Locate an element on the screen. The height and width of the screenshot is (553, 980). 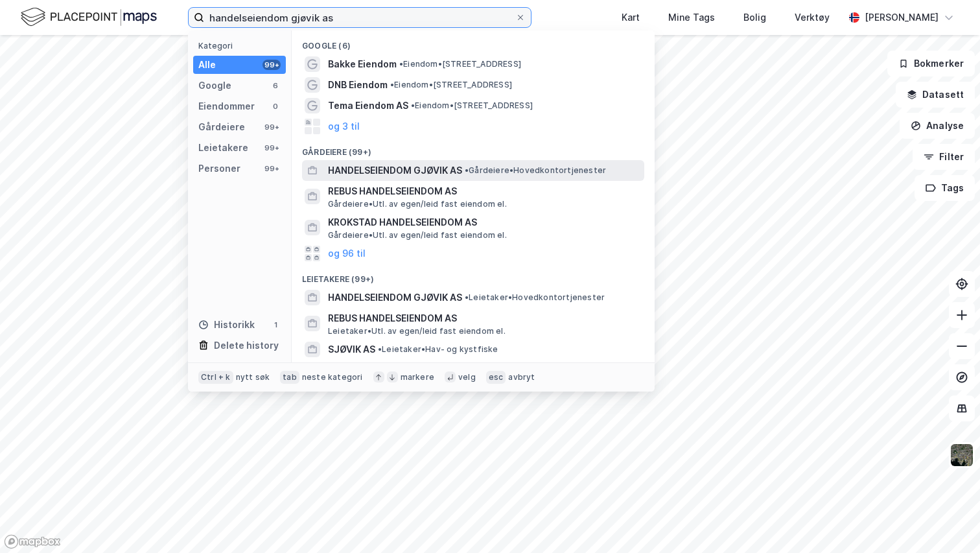
div: Bolig is located at coordinates (754, 18).